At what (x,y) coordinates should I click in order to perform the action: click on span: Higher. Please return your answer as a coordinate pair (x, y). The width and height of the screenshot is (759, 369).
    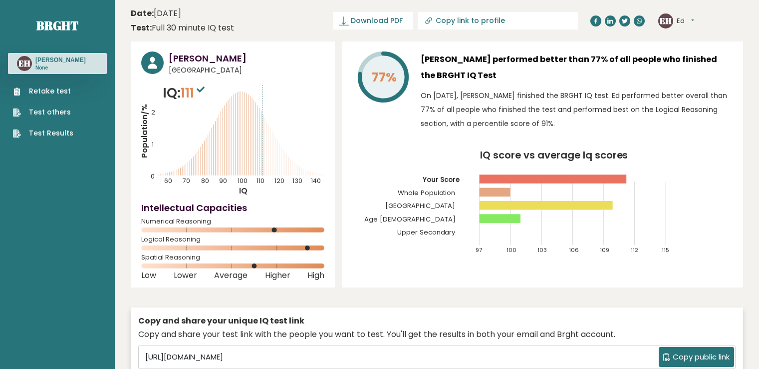
    Looking at the image, I should click on (278, 275).